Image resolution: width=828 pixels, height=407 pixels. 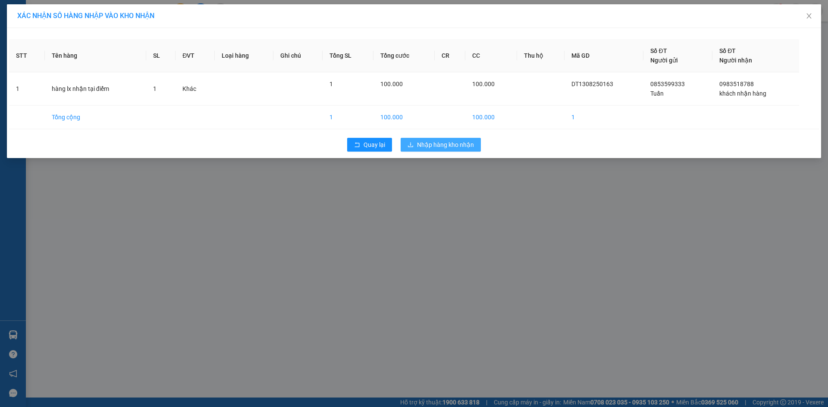 I want to click on th: Tổng cước, so click(x=403, y=56).